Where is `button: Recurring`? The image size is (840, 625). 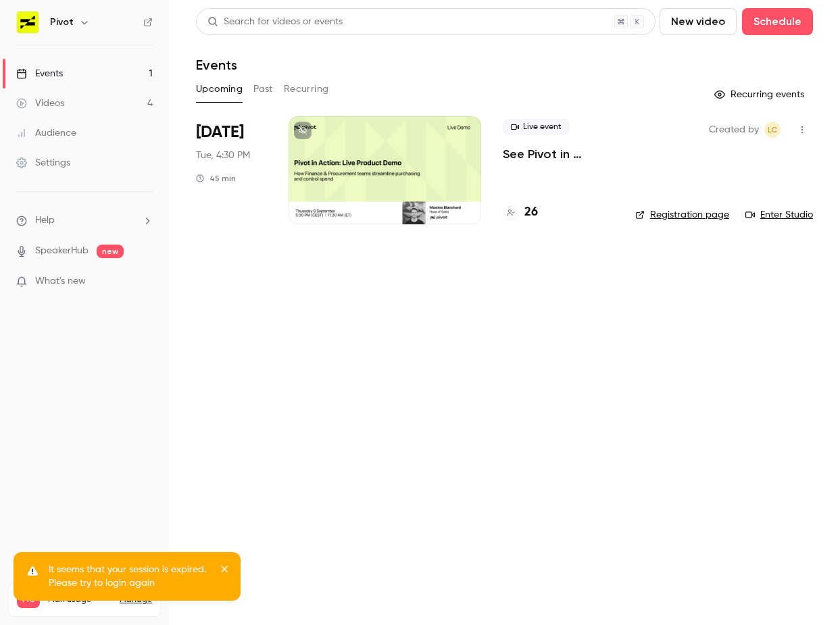 button: Recurring is located at coordinates (306, 89).